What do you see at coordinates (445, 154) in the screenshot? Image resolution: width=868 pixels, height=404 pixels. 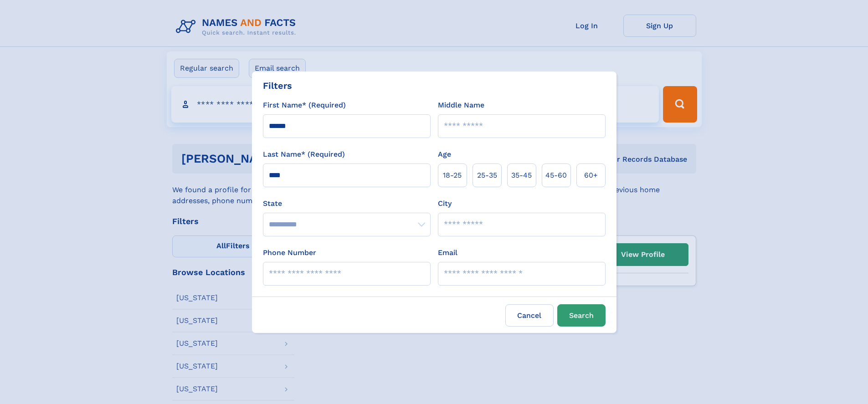 I see `label: Age` at bounding box center [445, 154].